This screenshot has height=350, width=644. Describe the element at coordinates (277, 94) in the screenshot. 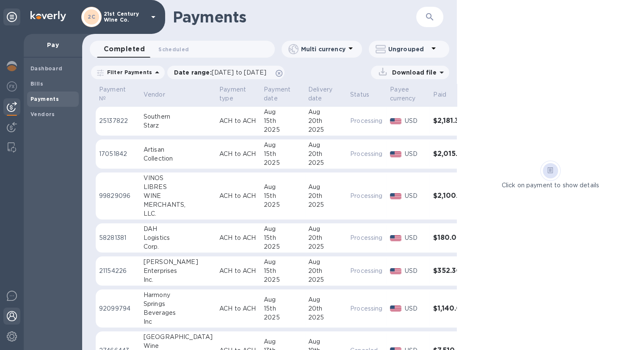

I see `p: Payment date` at that location.